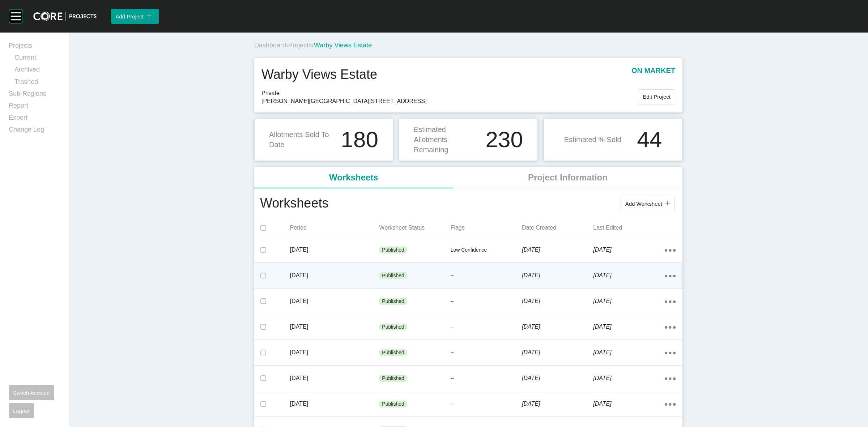 The height and width of the screenshot is (427, 868). What do you see at coordinates (486, 228) in the screenshot?
I see `p: Flags` at bounding box center [486, 228].